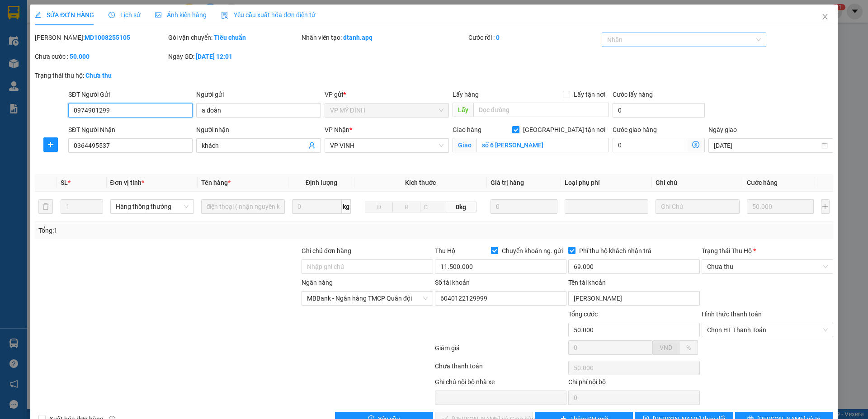  I want to click on div: Tổng: 1, so click(187, 230).